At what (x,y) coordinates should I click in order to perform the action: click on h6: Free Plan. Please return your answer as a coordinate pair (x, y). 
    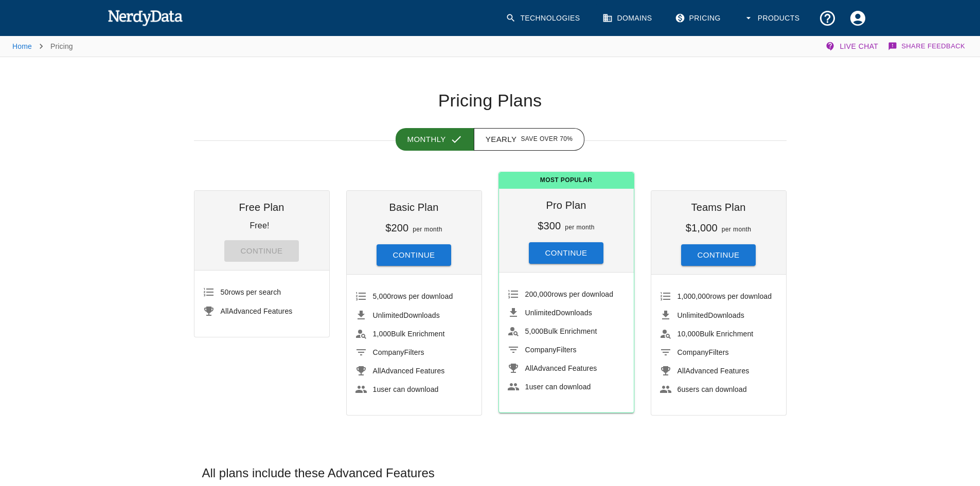
    Looking at the image, I should click on (262, 207).